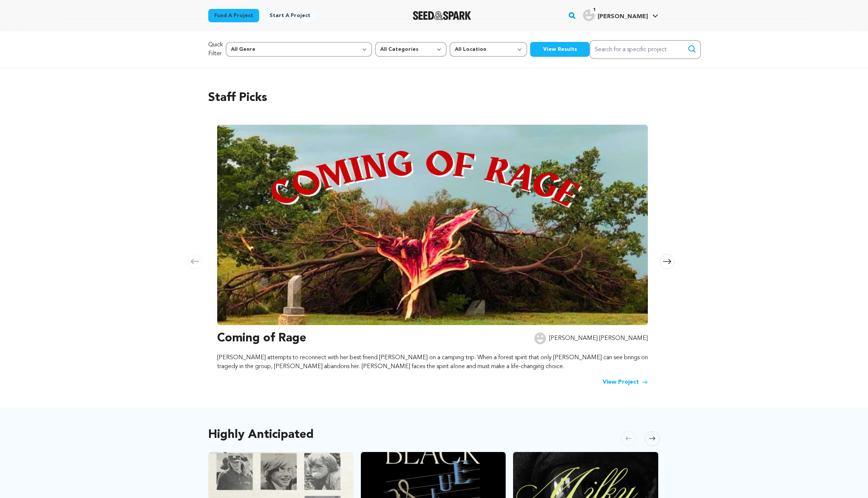  I want to click on h3: Coming of Rage, so click(262, 338).